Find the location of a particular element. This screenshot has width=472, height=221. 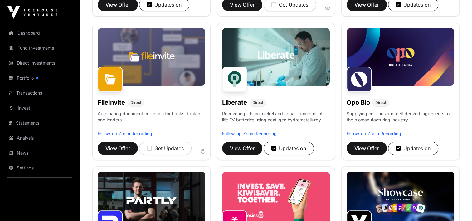

p: Automating document collection for banks, brokers and lenders. is located at coordinates (151, 120).